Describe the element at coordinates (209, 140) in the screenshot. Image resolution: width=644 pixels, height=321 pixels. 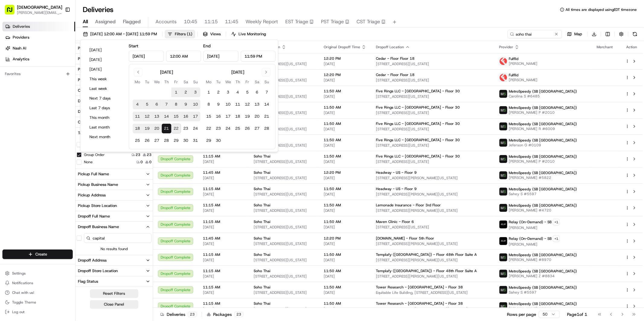
I see `button: 29` at that location.